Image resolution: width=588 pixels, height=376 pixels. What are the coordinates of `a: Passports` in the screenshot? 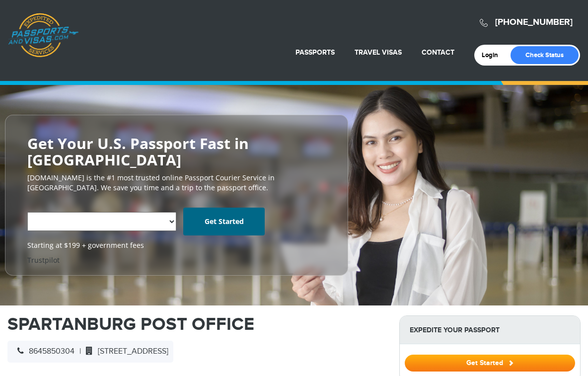 It's located at (315, 52).